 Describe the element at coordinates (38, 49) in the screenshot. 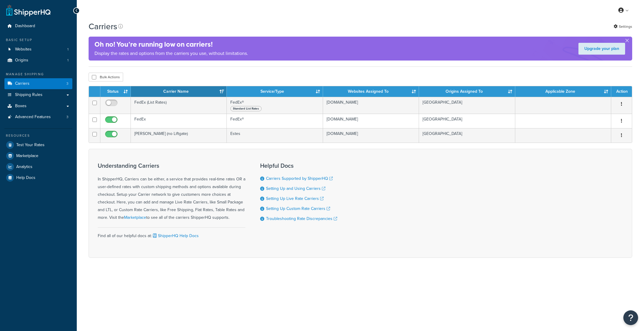

I see `a: Websites 1` at that location.